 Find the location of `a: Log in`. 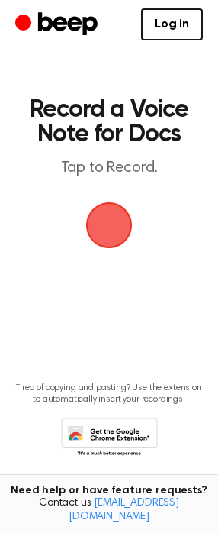

a: Log in is located at coordinates (172, 24).